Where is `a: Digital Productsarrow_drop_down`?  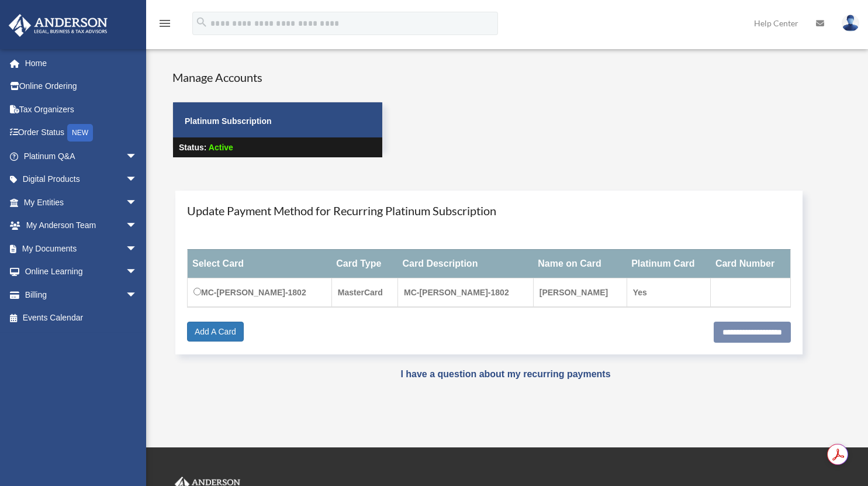 a: Digital Productsarrow_drop_down is located at coordinates (81, 179).